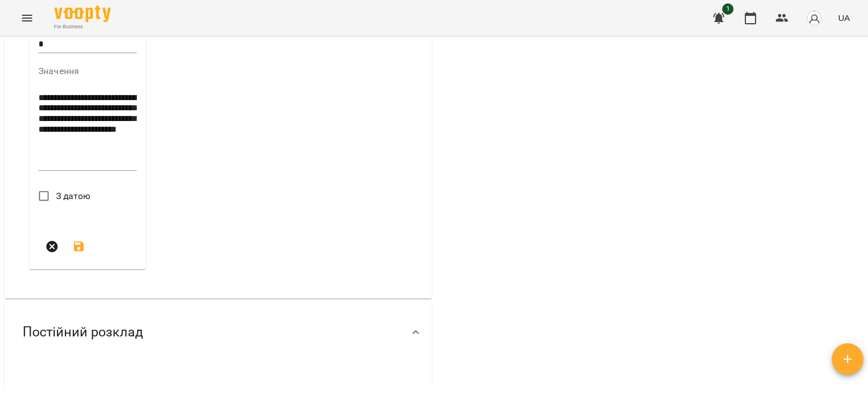 This screenshot has width=868, height=393. What do you see at coordinates (82, 332) in the screenshot?
I see `span: Постійний розклад` at bounding box center [82, 332].